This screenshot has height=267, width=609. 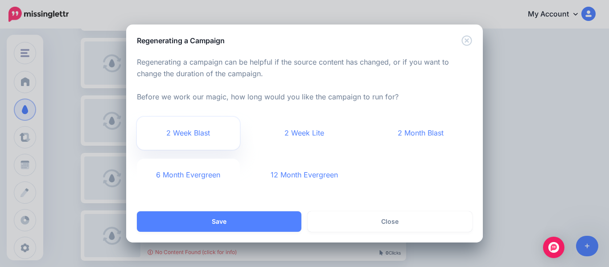 What do you see at coordinates (188, 175) in the screenshot?
I see `a: 6 Month Evergreen` at bounding box center [188, 175].